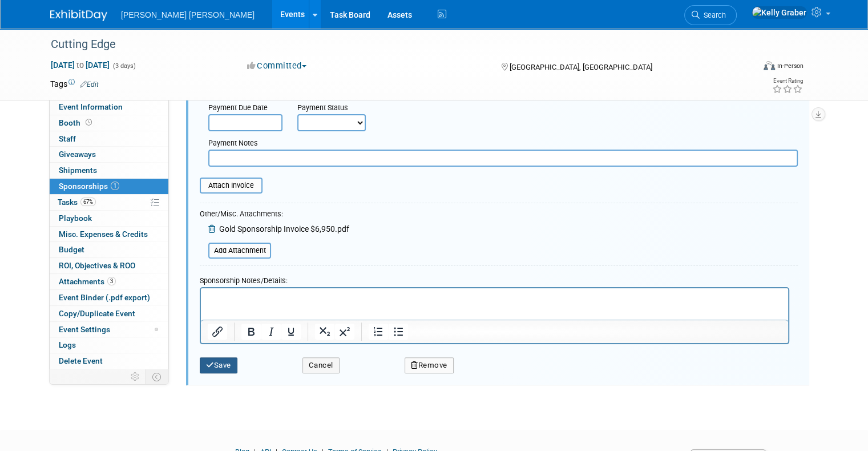  Describe the element at coordinates (89, 84) in the screenshot. I see `a: Edit` at that location.